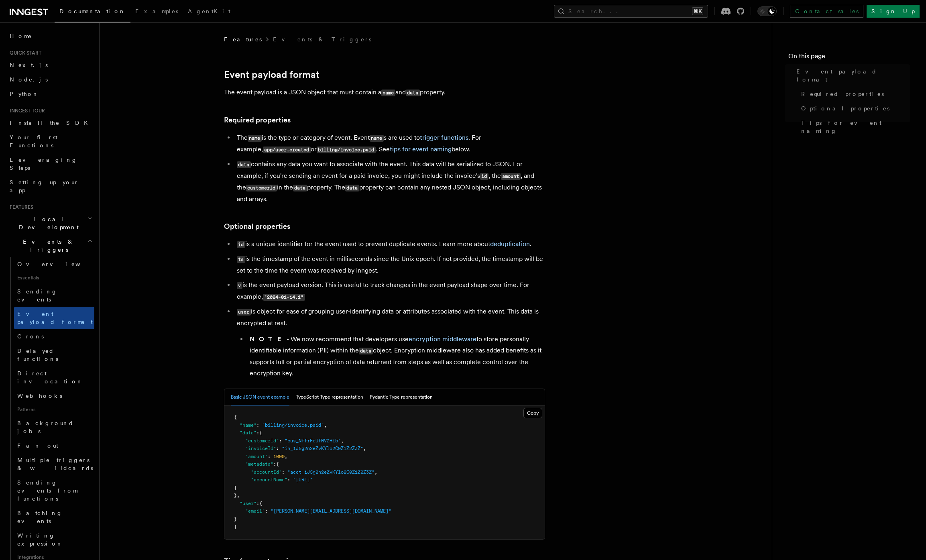  I want to click on a: encryption middleware, so click(442, 339).